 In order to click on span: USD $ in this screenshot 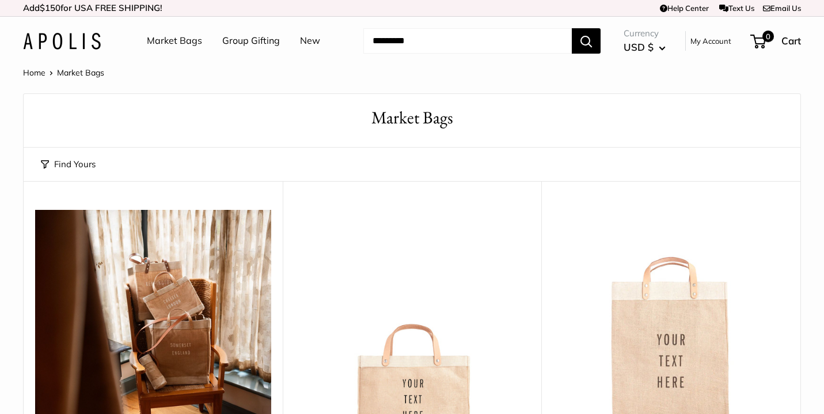, I will do `click(639, 47)`.